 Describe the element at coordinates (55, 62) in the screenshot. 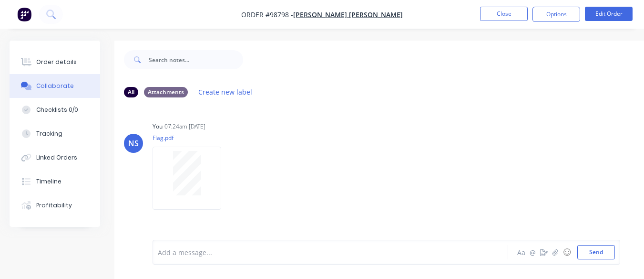

I see `button: Order details` at that location.